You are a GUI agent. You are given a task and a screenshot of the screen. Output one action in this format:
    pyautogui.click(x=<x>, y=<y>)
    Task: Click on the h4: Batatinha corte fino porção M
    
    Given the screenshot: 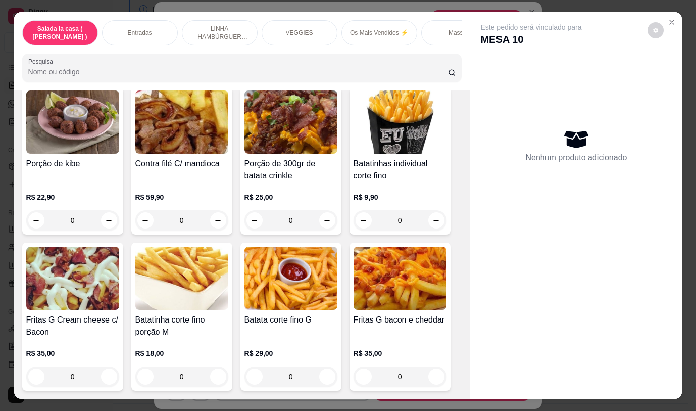 What is the action you would take?
    pyautogui.click(x=182, y=326)
    